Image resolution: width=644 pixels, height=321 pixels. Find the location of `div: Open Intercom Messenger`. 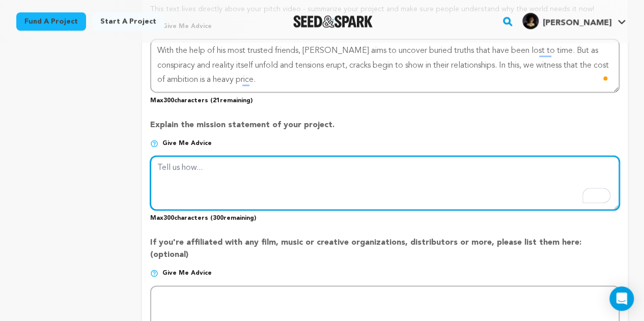

div: Open Intercom Messenger is located at coordinates (621, 299).